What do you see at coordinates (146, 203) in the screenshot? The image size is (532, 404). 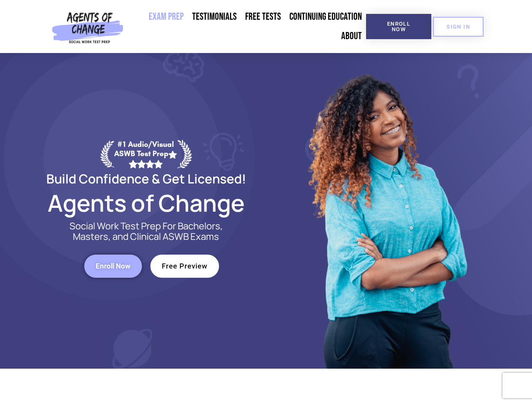 I see `h2: Agents of Change` at bounding box center [146, 203].